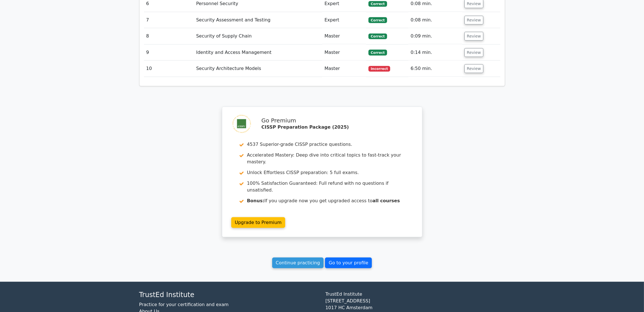 Image resolution: width=644 pixels, height=312 pixels. I want to click on td: 0:09 min., so click(435, 36).